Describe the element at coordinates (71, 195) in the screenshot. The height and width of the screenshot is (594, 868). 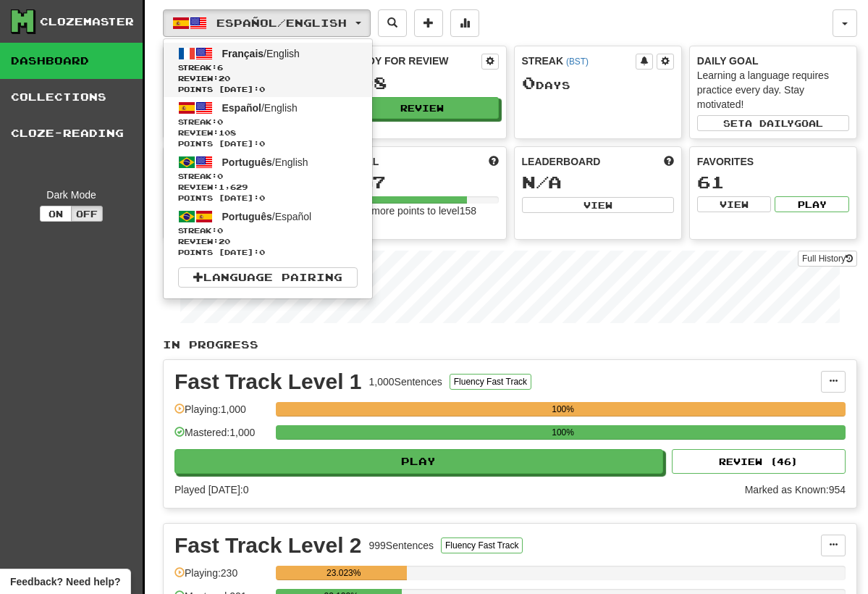
I see `div: Dark Mode` at that location.